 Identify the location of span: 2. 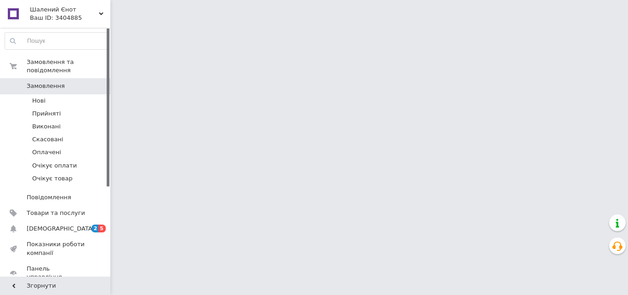
(95, 228).